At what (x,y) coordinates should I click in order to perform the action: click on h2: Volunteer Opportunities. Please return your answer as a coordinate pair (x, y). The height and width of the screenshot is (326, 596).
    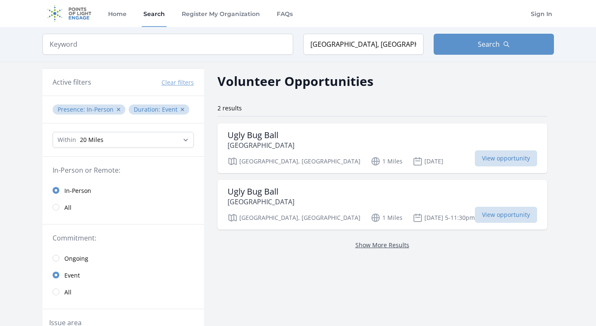
    Looking at the image, I should click on (295, 81).